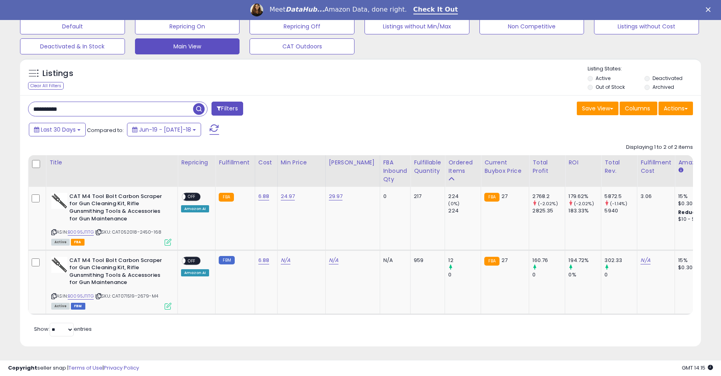 This screenshot has height=376, width=721. I want to click on label: Archived, so click(663, 87).